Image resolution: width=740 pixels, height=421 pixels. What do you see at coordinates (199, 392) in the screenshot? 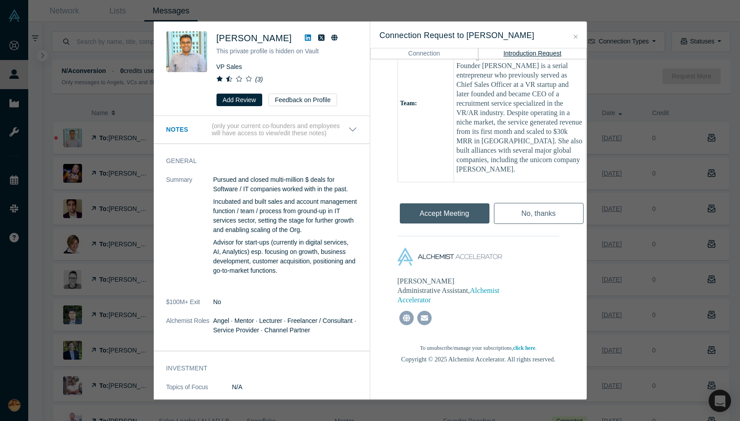
I see `dt: Topics of Focus` at bounding box center [199, 392].